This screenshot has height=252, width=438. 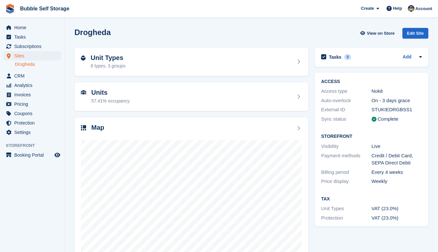 I want to click on a: View on Store, so click(x=379, y=33).